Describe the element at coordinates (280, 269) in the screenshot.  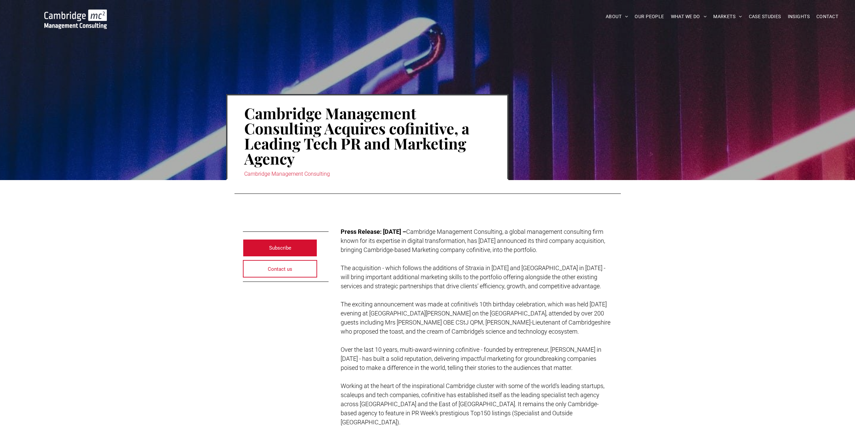
I see `a: Contact us` at that location.